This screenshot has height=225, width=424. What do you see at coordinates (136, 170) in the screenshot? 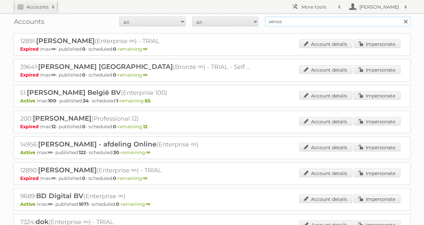
I see `h2: 12890: (Enterprise ∞) - TRIAL` at bounding box center [136, 170].